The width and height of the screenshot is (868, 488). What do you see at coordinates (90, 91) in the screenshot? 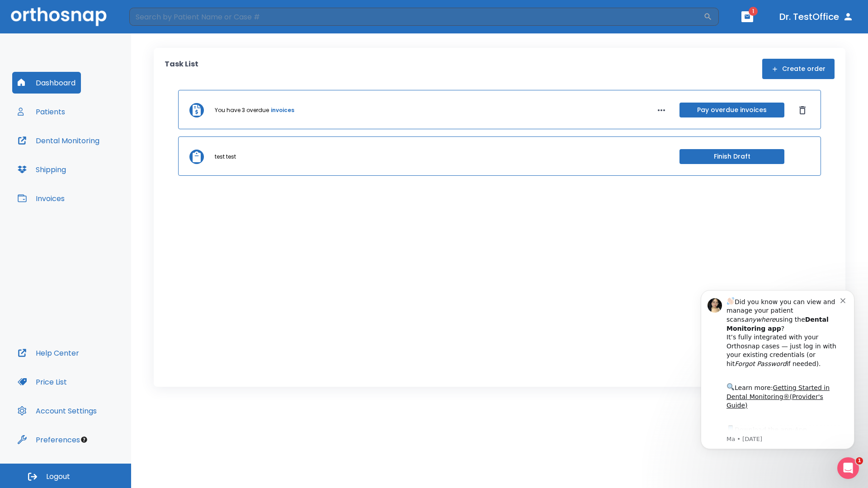
I see `div: message notification from Ma, 9w ago. 👋🏻 Did you know you can view and manage your patient scans ...` at bounding box center [90, 91].